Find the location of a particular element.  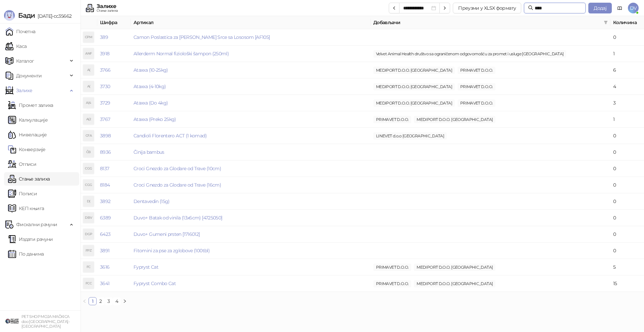

a: По данима is located at coordinates (26, 254).